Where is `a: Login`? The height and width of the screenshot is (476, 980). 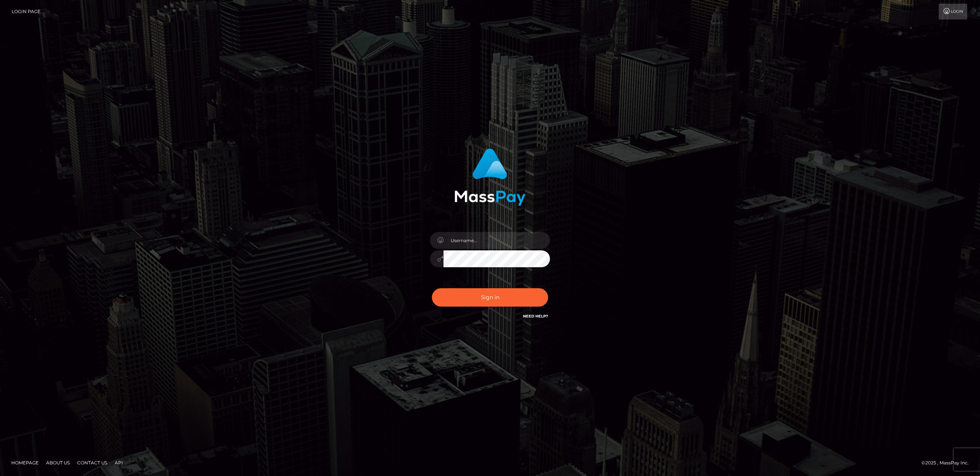 a: Login is located at coordinates (954, 11).